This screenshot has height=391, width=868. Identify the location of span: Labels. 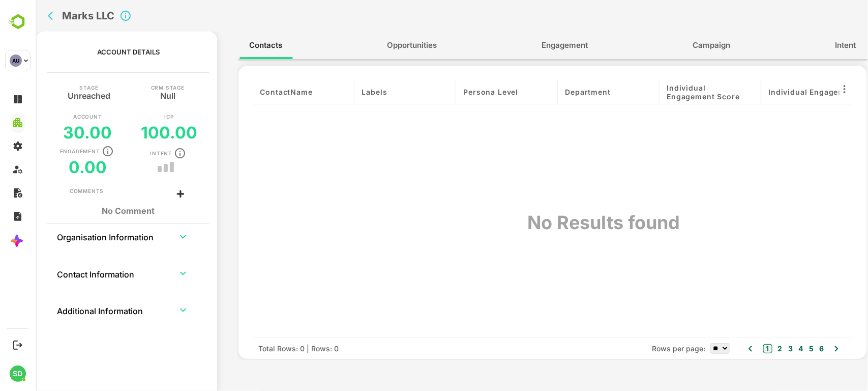
(339, 91).